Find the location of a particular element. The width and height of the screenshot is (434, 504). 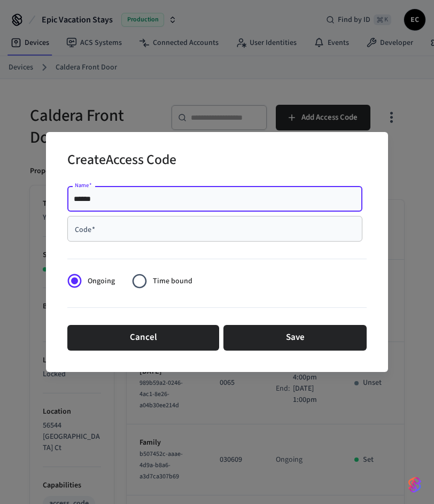

img: SeamLogoGradient.69752ec5.svg is located at coordinates (415, 485).